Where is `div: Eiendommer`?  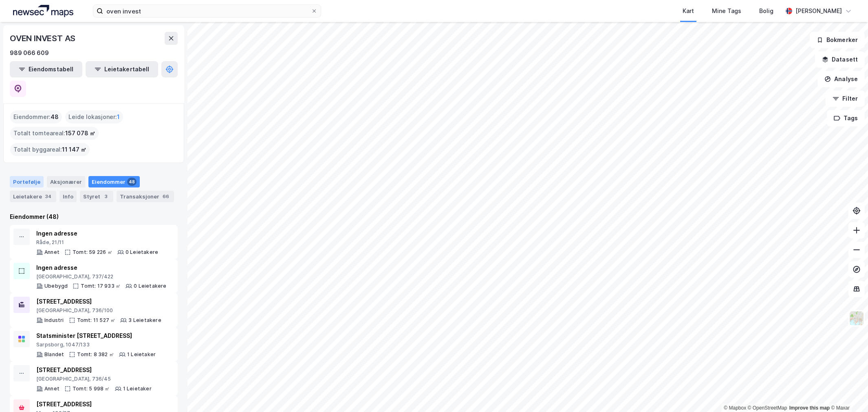
div: Eiendommer is located at coordinates (114, 182).